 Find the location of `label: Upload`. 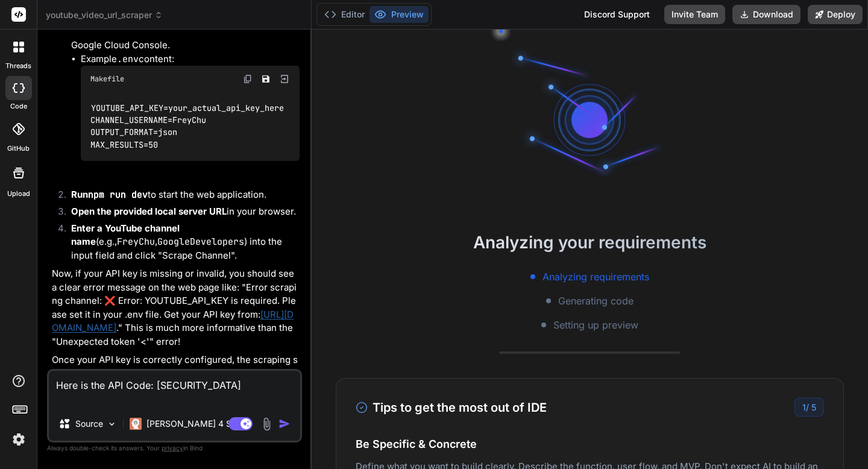

label: Upload is located at coordinates (19, 194).